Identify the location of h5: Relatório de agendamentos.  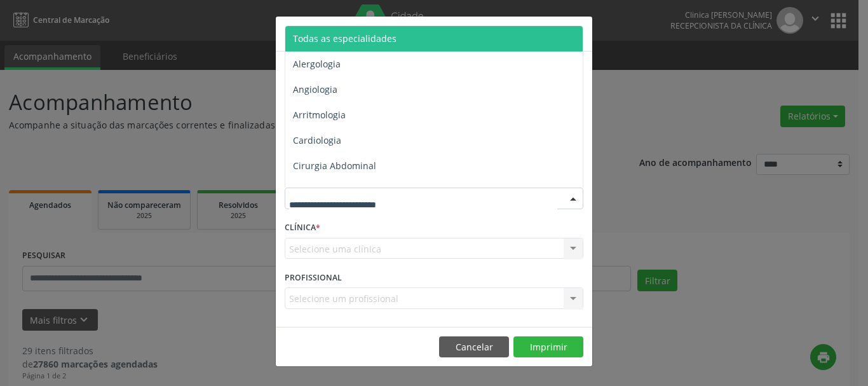
(357, 33).